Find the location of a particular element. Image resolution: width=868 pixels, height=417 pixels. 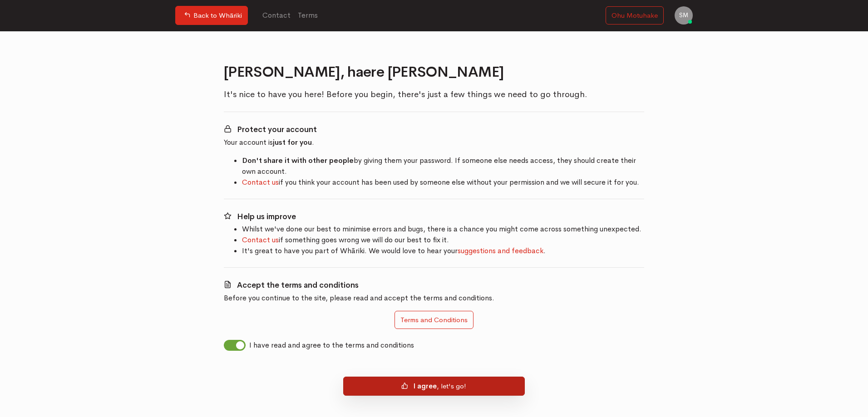

li: if you think your account has been used by someone else without your permission and we will secur... is located at coordinates (443, 182).